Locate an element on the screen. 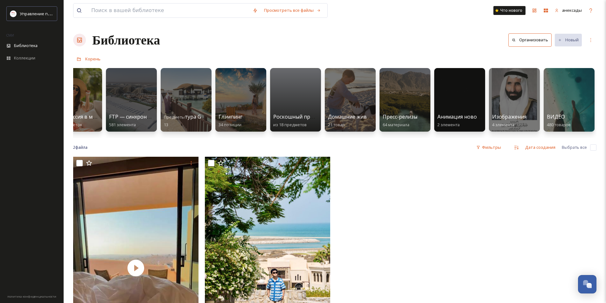 This screenshot has width=606, height=303. button: Новый is located at coordinates (568, 40).